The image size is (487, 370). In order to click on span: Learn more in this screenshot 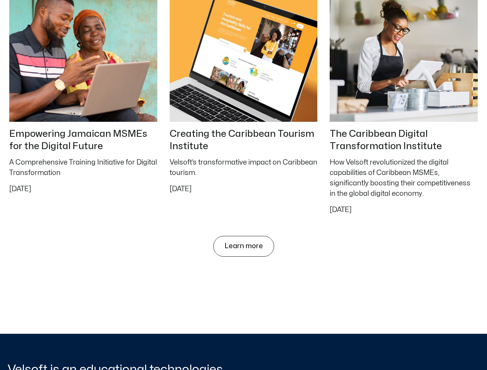, I will do `click(244, 247)`.